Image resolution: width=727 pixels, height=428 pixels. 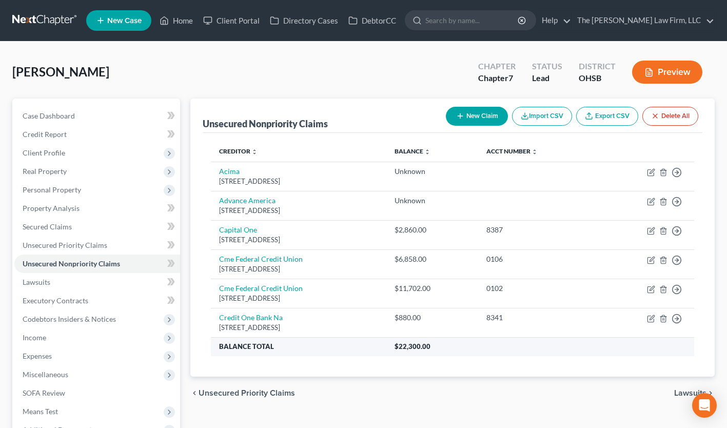 I want to click on a: Unsecured Priority Claims, so click(x=97, y=245).